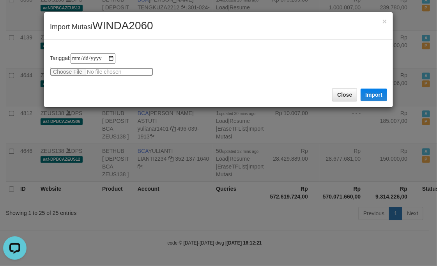  Describe the element at coordinates (15, 15) in the screenshot. I see `button: Open LiveChat chat widget` at that location.